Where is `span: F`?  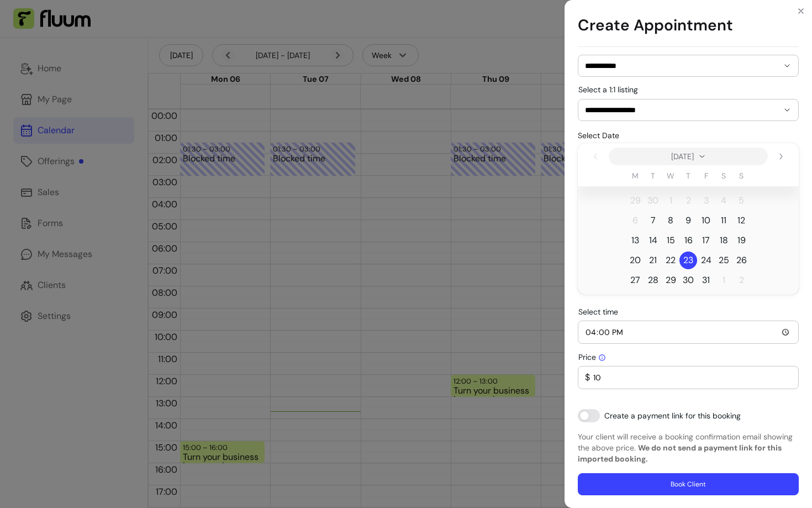
span: F is located at coordinates (706, 176).